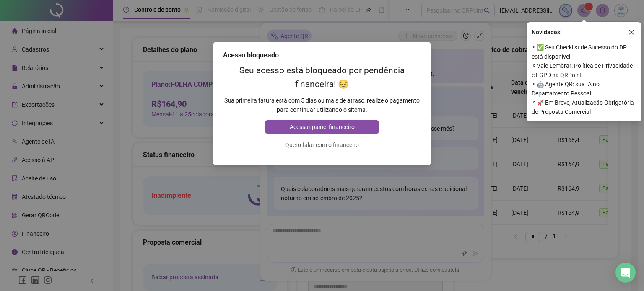  What do you see at coordinates (322, 145) in the screenshot?
I see `button: Quero falar com o financeiro` at bounding box center [322, 145].